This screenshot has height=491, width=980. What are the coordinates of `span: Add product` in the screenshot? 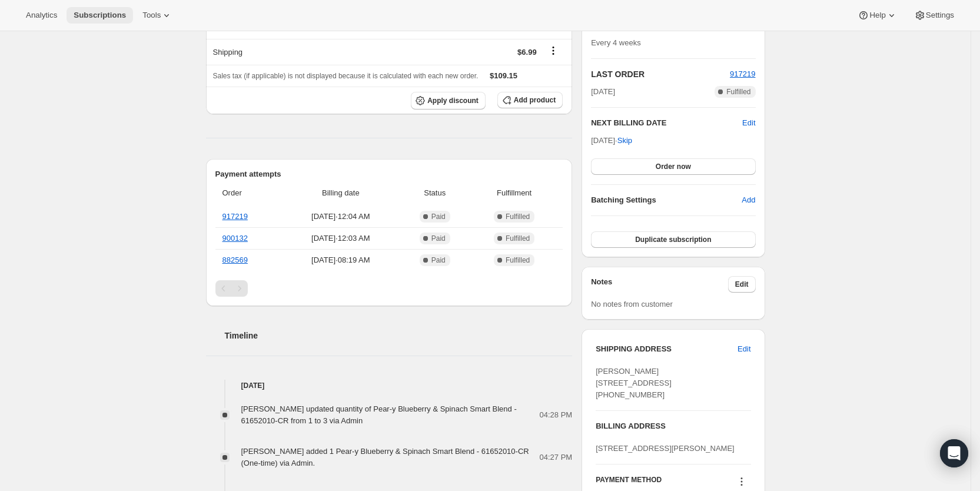 It's located at (534, 100).